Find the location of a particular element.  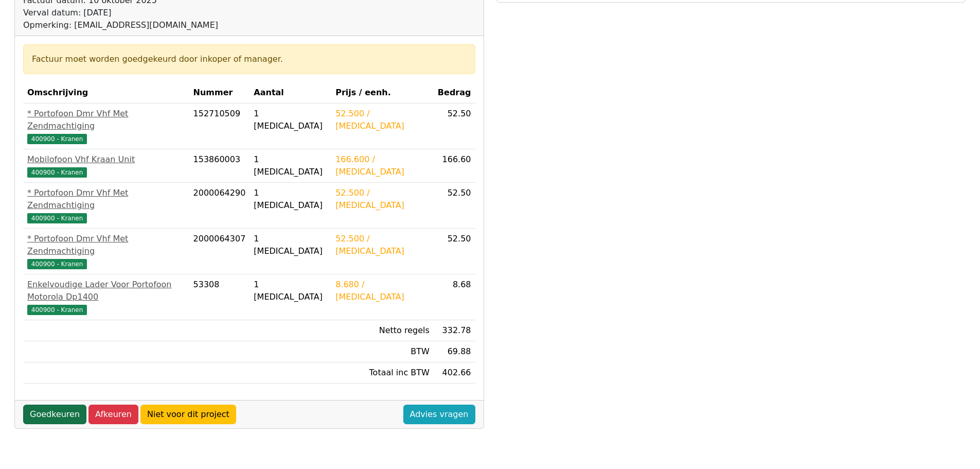

a: Goedkeuren is located at coordinates (55, 414).